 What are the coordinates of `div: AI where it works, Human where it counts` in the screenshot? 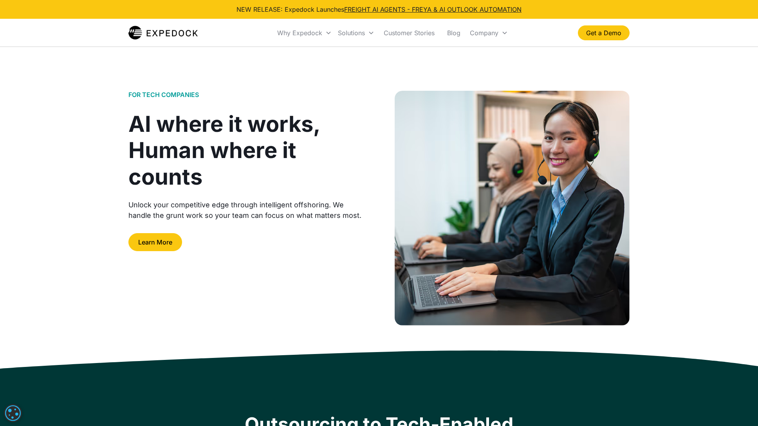 It's located at (246, 151).